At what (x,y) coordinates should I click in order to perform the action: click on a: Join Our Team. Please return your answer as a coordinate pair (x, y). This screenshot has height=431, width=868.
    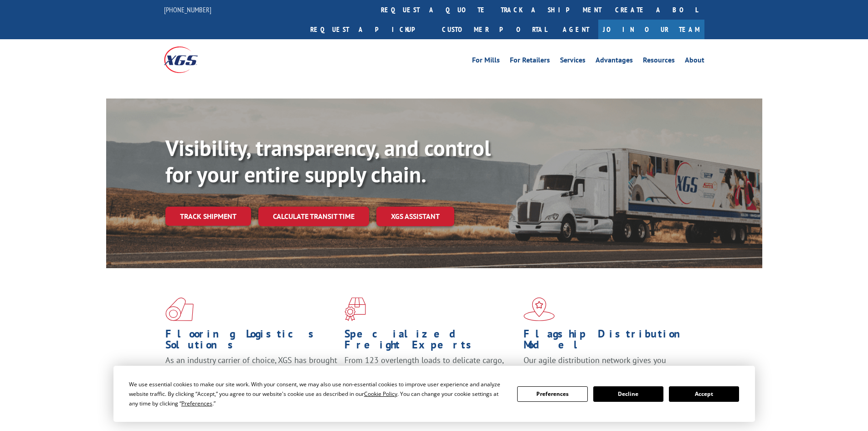
    Looking at the image, I should click on (651, 30).